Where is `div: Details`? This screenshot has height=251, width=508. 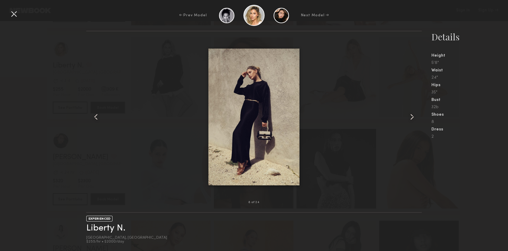 div: Details is located at coordinates (469, 37).